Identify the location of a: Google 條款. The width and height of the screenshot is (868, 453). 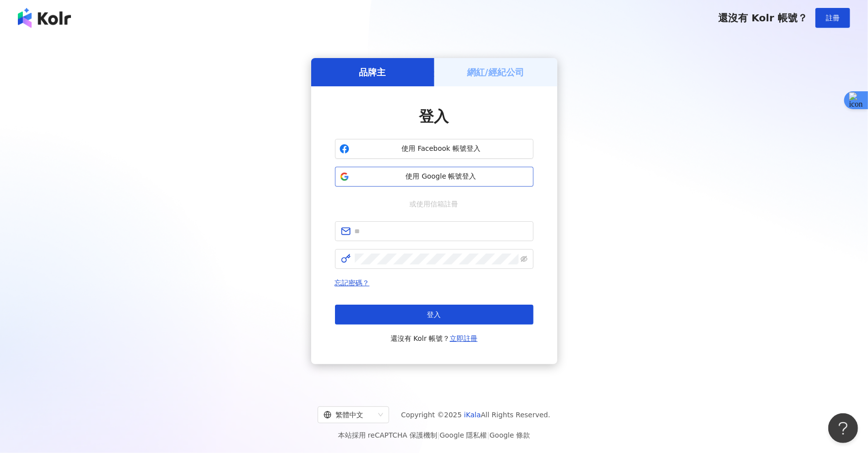
(510, 435).